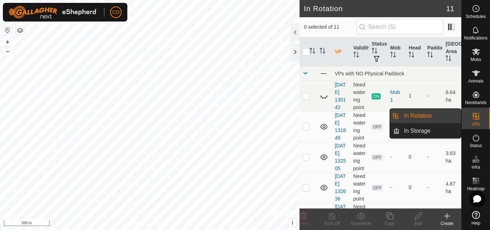  Describe the element at coordinates (400, 27) in the screenshot. I see `input: Search (S)` at that location.